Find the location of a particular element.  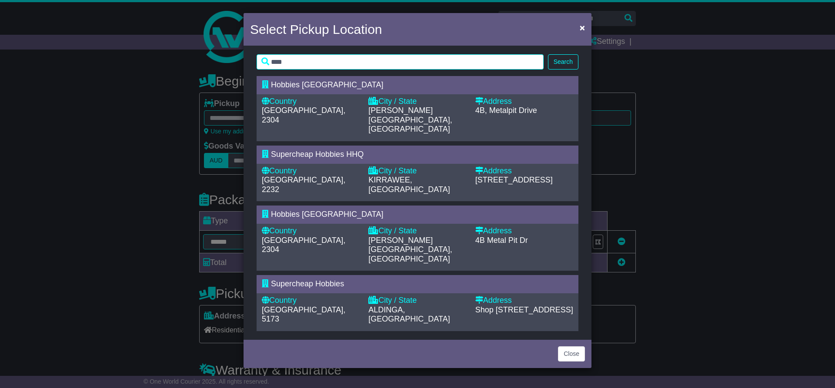

span: 4B, Metalpit Drive is located at coordinates (506, 110).